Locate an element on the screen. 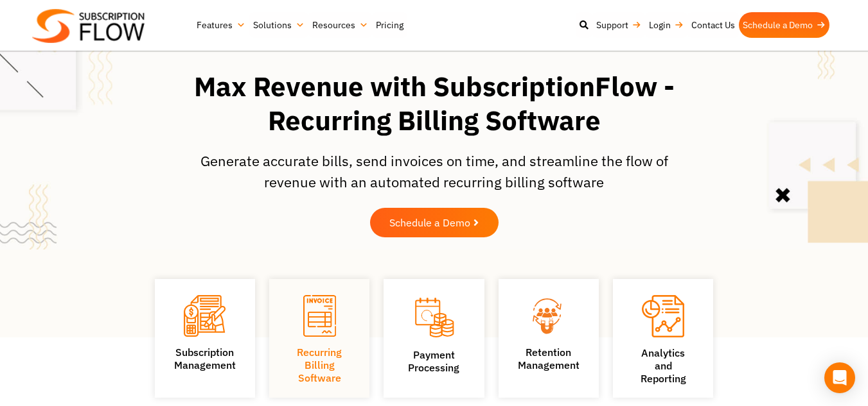 This screenshot has width=868, height=406. a: Resources is located at coordinates (340, 25).